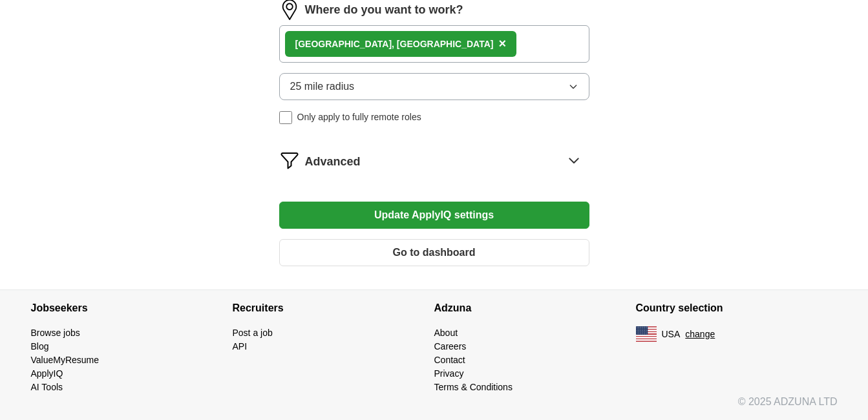 This screenshot has width=868, height=420. Describe the element at coordinates (434, 252) in the screenshot. I see `button: Go to dashboard` at that location.